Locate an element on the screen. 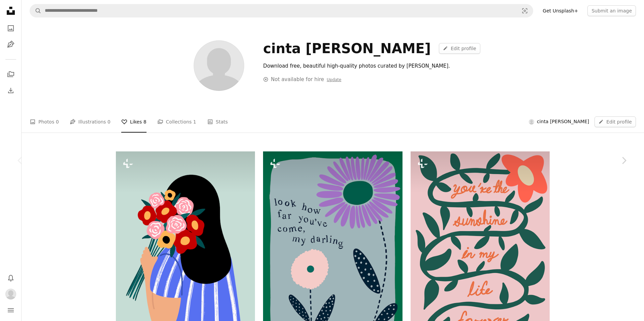  a: A card with a flower and a quote on it is located at coordinates (333, 249).